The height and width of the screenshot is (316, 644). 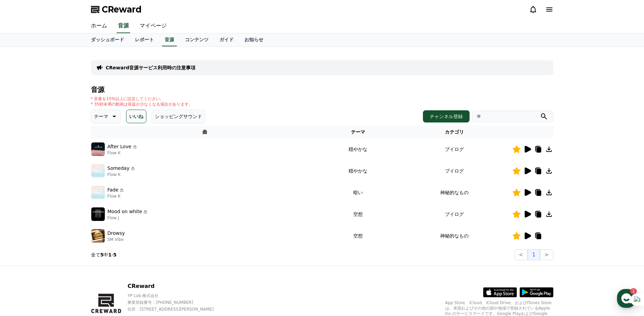 I want to click on p: CReward, so click(x=176, y=286).